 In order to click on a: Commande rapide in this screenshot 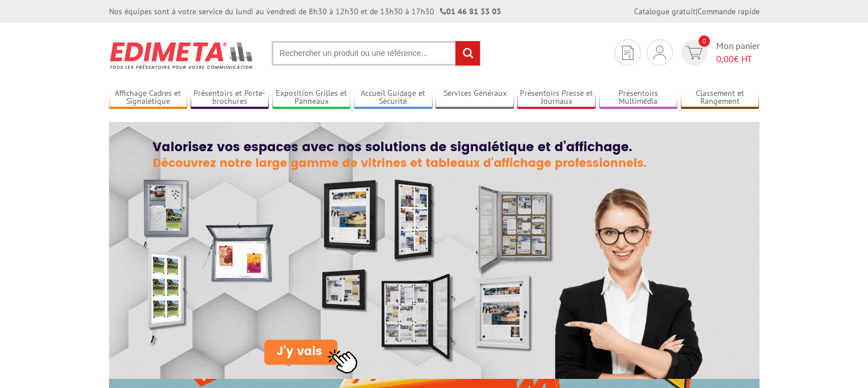, I will do `click(728, 12)`.